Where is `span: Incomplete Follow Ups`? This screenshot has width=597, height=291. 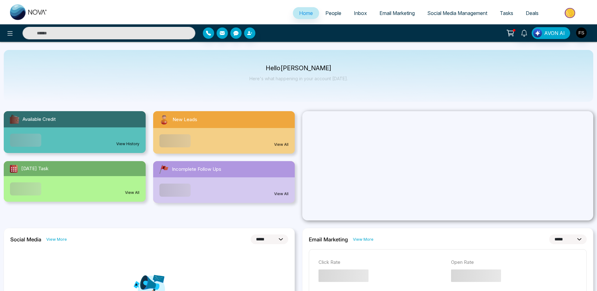
span: Incomplete Follow Ups is located at coordinates (197, 169).